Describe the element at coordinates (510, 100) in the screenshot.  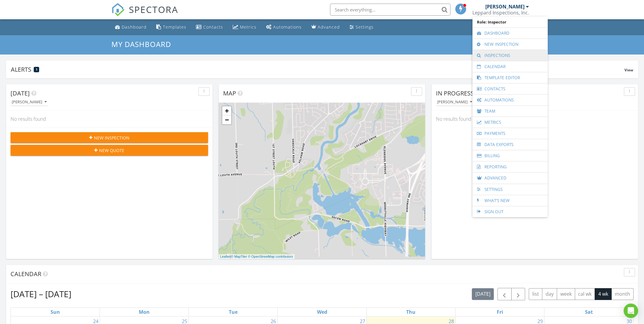
I see `a: Automations` at that location.